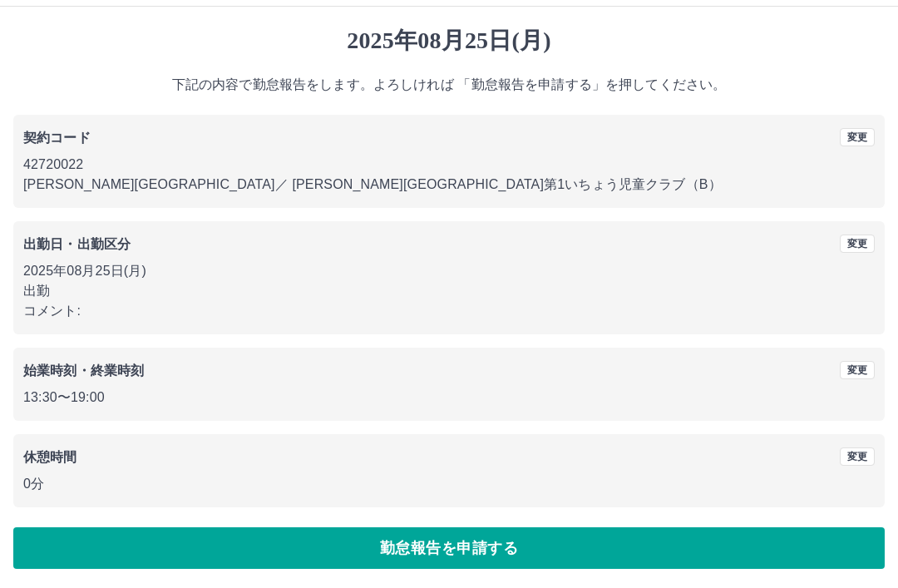  What do you see at coordinates (449, 291) in the screenshot?
I see `p: 出勤` at bounding box center [449, 291].